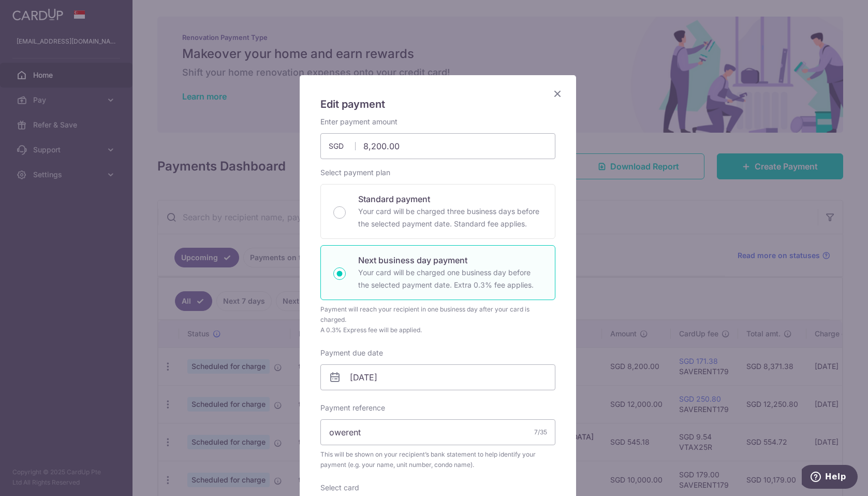  I want to click on label: Select card, so click(340, 487).